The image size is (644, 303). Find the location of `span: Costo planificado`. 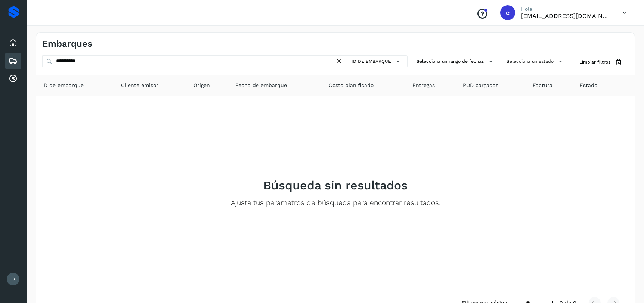

span: Costo planificado is located at coordinates (351, 85).